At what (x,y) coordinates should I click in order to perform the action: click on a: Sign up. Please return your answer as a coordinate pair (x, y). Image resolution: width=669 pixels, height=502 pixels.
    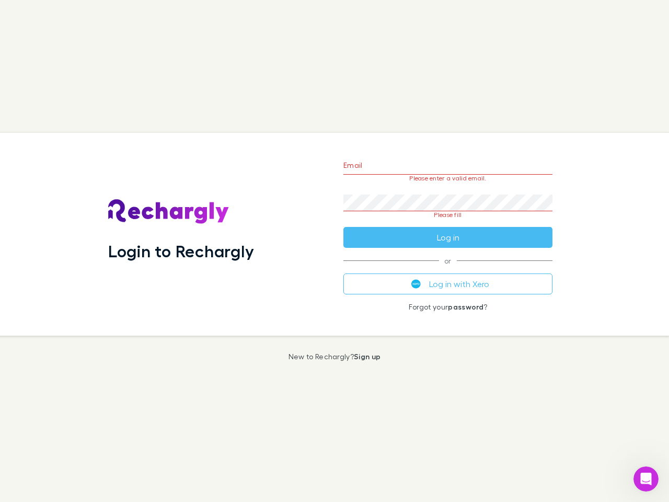
    Looking at the image, I should click on (367, 356).